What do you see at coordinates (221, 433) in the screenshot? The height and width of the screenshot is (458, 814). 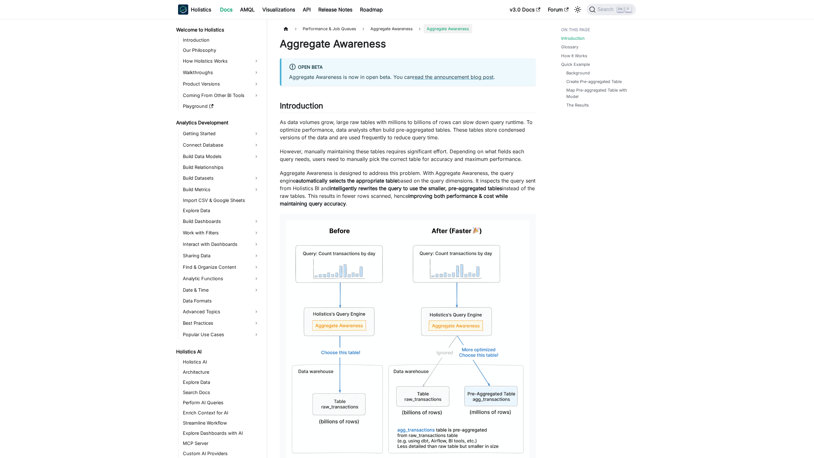 I see `a: Explore Dashboards with AI` at bounding box center [221, 433].